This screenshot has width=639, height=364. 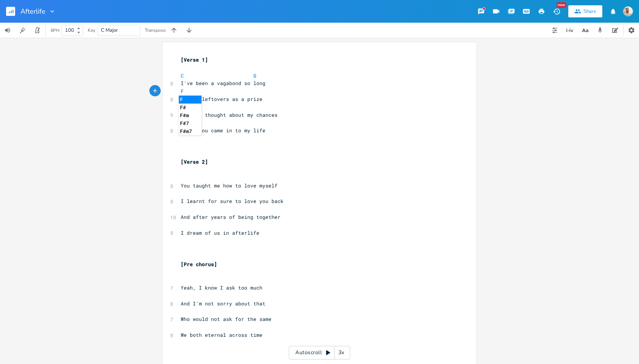 What do you see at coordinates (223, 83) in the screenshot?
I see `span: I've been a vagabond so long` at bounding box center [223, 83].